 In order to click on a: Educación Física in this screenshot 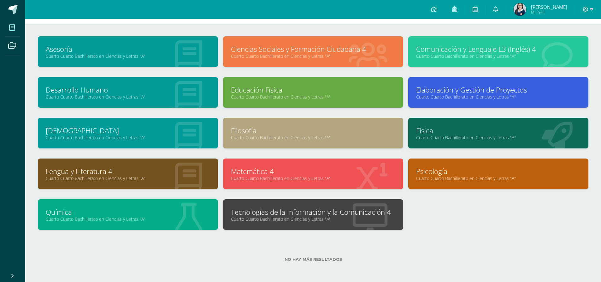, I will do `click(313, 90)`.